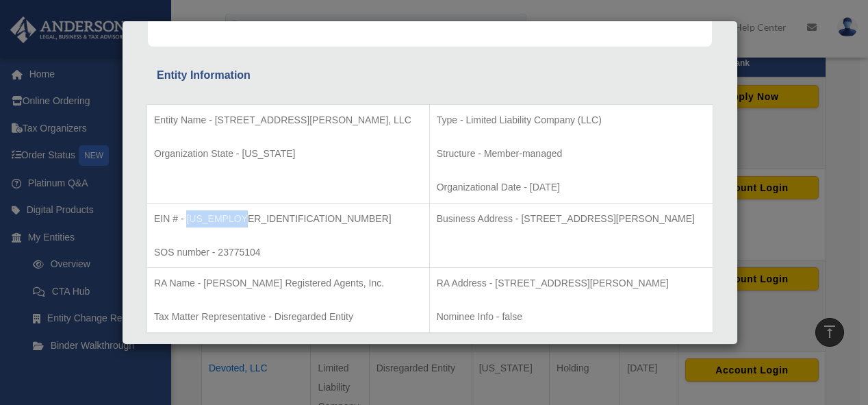  Describe the element at coordinates (571, 317) in the screenshot. I see `p: Nominee Info - false` at that location.